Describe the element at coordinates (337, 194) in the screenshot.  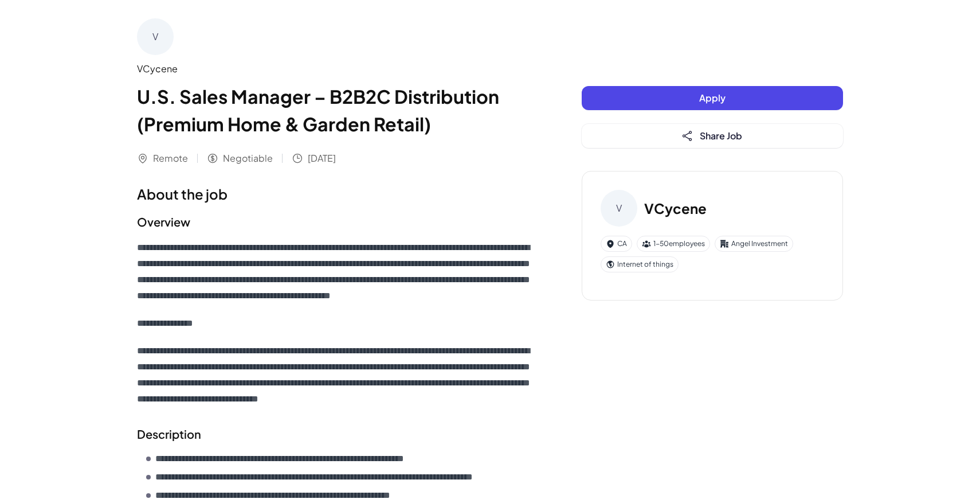
I see `h1: About the job` at that location.